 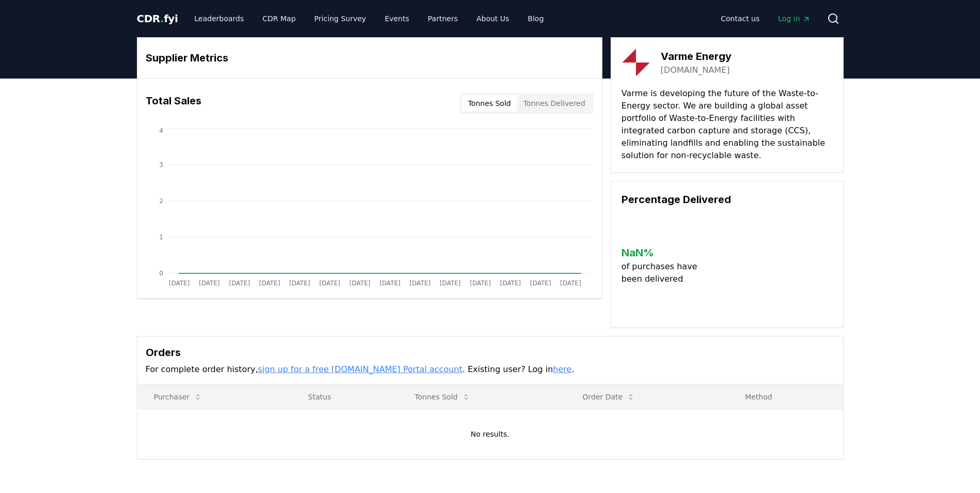 What do you see at coordinates (219, 18) in the screenshot?
I see `a: Leaderboards` at bounding box center [219, 18].